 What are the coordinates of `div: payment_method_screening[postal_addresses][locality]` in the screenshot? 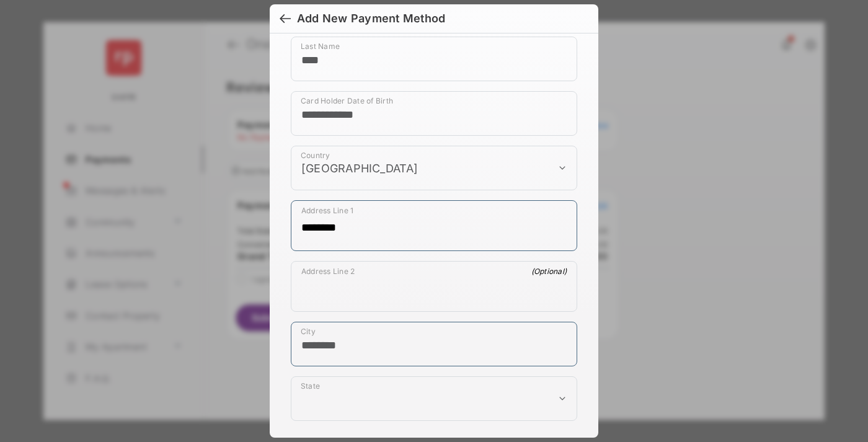 It's located at (434, 344).